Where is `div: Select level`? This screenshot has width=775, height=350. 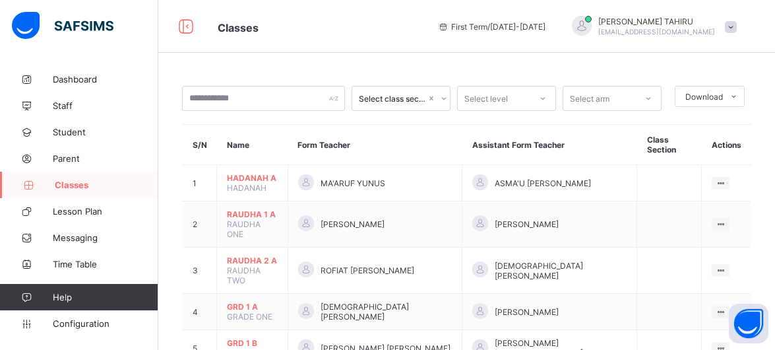 div: Select level is located at coordinates (486, 98).